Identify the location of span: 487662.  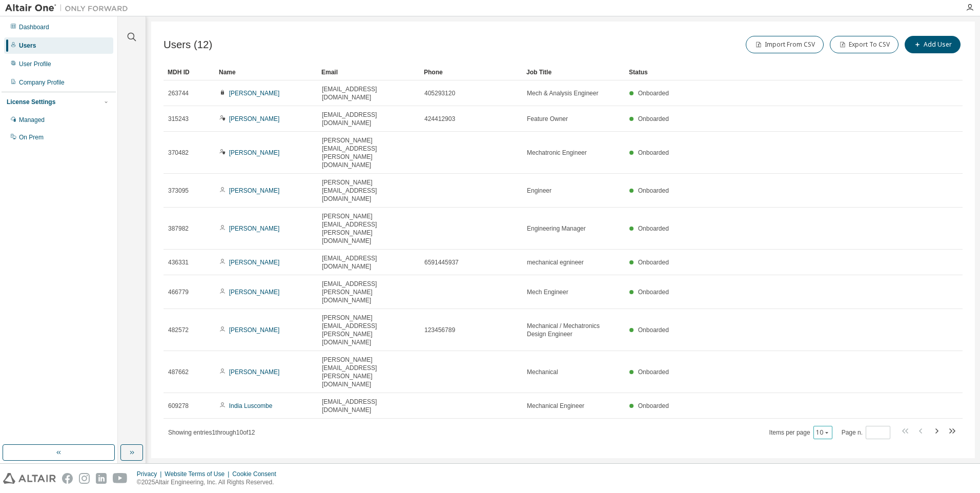
(179, 372).